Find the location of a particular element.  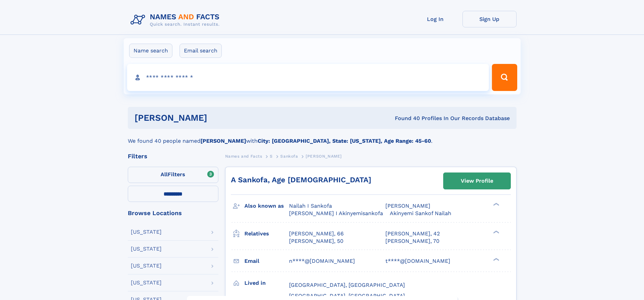

img: Logo Names and Facts is located at coordinates (176, 20).